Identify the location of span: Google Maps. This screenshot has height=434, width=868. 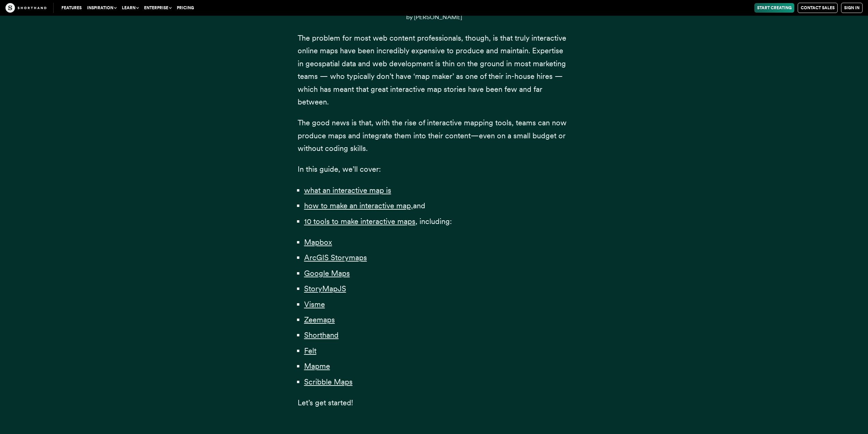
(327, 273).